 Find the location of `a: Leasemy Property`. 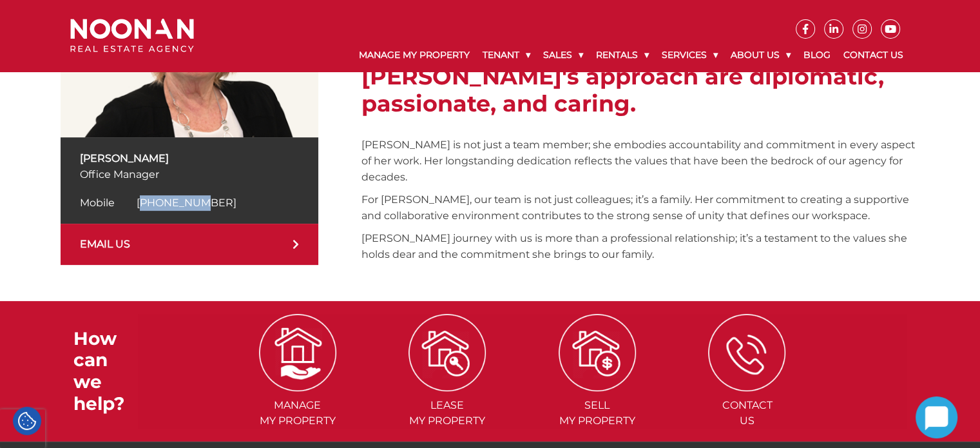

a: Leasemy Property is located at coordinates (447, 386).